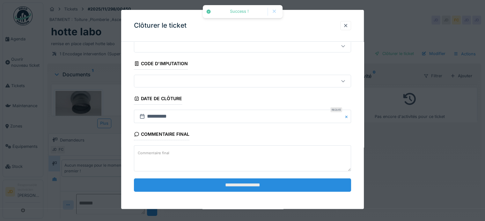 The width and height of the screenshot is (485, 221). What do you see at coordinates (158, 99) in the screenshot?
I see `div: Date de clôture` at bounding box center [158, 99].